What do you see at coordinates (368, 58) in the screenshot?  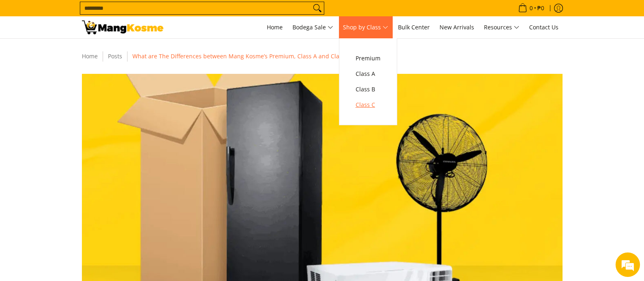 I see `span: Premium` at bounding box center [368, 58].